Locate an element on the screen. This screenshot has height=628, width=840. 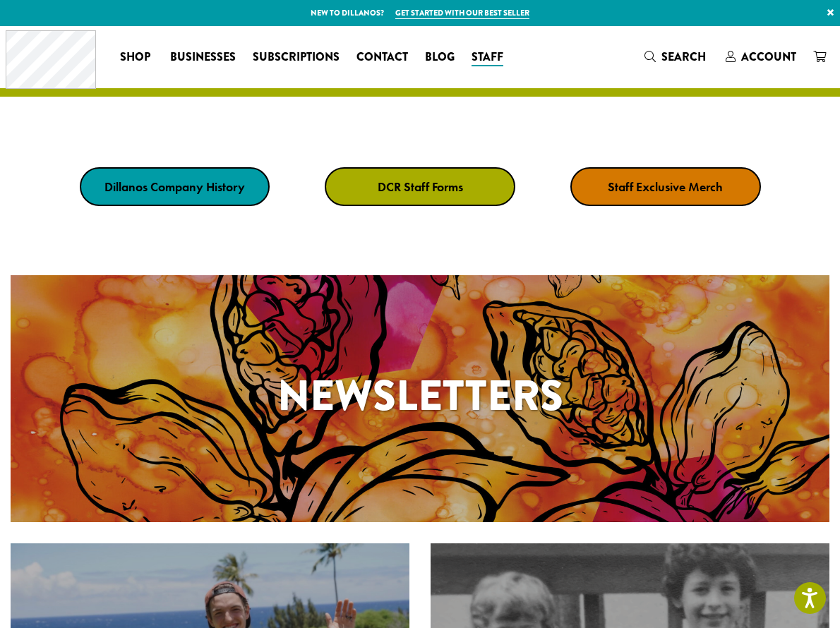
span: Account is located at coordinates (769, 56).